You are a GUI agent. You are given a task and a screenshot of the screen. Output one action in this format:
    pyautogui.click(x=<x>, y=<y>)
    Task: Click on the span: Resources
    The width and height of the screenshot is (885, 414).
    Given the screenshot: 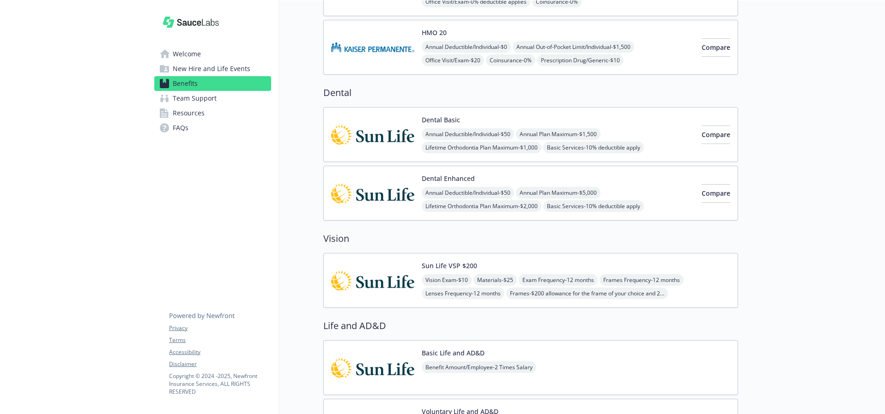 What is the action you would take?
    pyautogui.click(x=188, y=113)
    